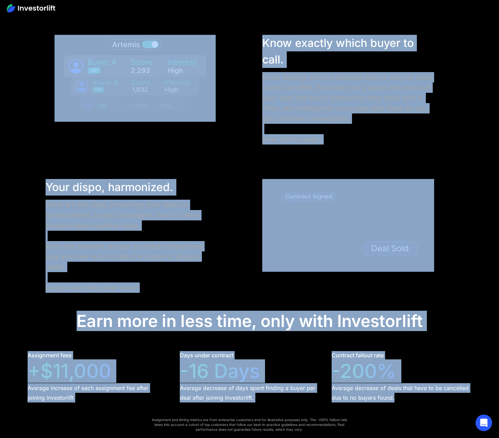 The height and width of the screenshot is (438, 499). What do you see at coordinates (126, 247) in the screenshot?
I see `div: Gone are the days of tracking your deals in spreadsheets, project managers, and 50 other shoestri...` at bounding box center [126, 247].